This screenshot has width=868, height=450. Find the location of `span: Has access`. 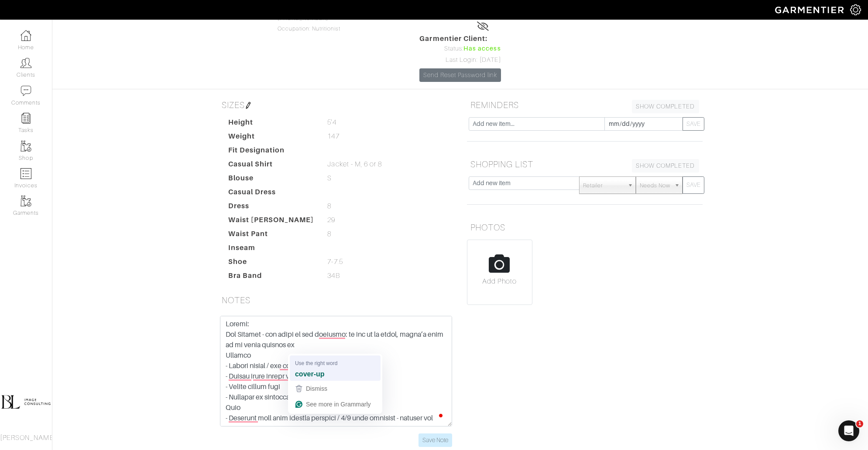

span: Has access is located at coordinates (482, 49).